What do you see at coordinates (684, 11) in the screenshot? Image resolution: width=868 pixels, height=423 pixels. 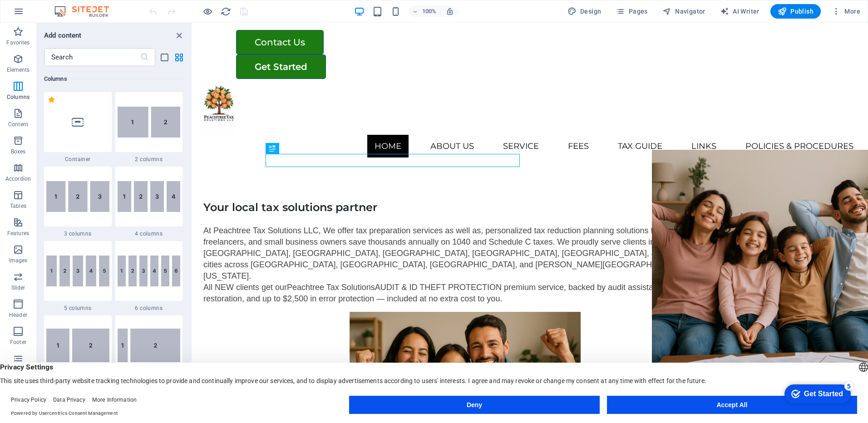 I see `span: Navigator` at bounding box center [684, 11].